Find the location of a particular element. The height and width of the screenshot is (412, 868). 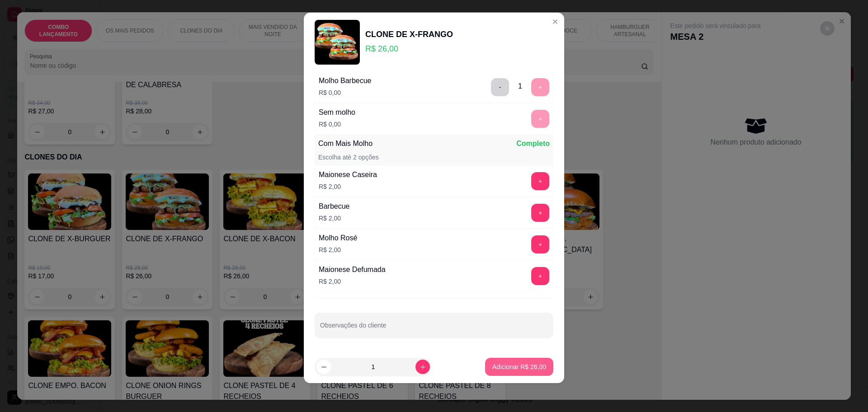

img: product-image is located at coordinates (337, 42).